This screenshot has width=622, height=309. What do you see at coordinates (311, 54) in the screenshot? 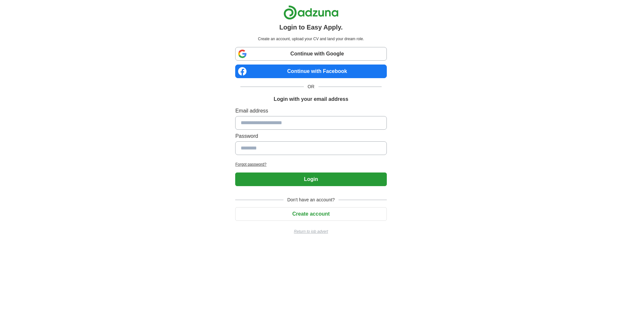
I see `a: Continue with Google` at bounding box center [311, 54].